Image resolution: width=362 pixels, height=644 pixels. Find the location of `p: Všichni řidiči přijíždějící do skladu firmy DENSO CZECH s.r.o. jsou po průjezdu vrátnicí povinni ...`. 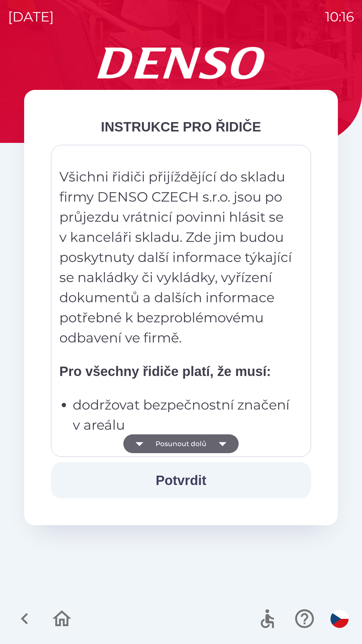

p: Všichni řidiči přijíždějící do skladu firmy DENSO CZECH s.r.o. jsou po průjezdu vrátnicí povinni ... is located at coordinates (176, 257).